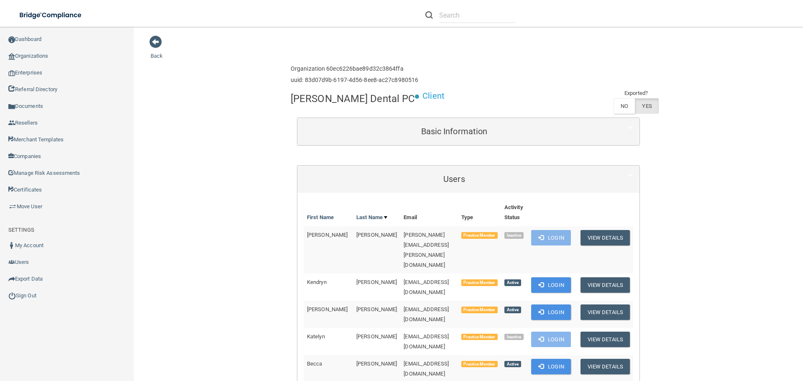 The image size is (803, 381). What do you see at coordinates (12, 40) in the screenshot?
I see `img: ic_dashboard_dark.d01f4a41.png` at bounding box center [12, 40].